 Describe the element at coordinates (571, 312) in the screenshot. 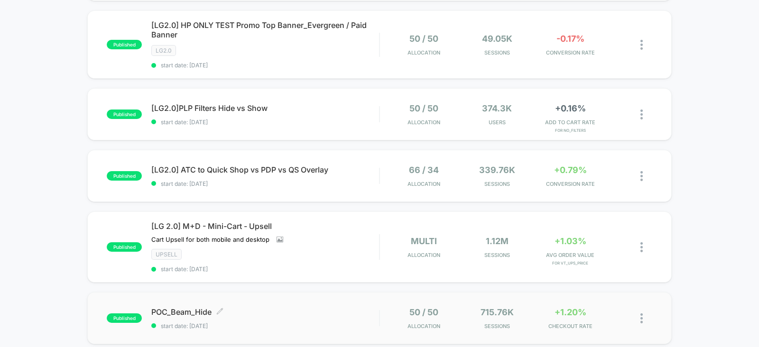

I see `span: +1.20%` at that location.